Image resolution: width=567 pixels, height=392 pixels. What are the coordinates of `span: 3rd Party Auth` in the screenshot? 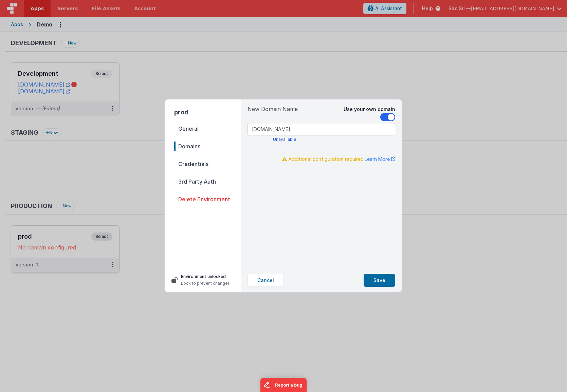 It's located at (207, 182).